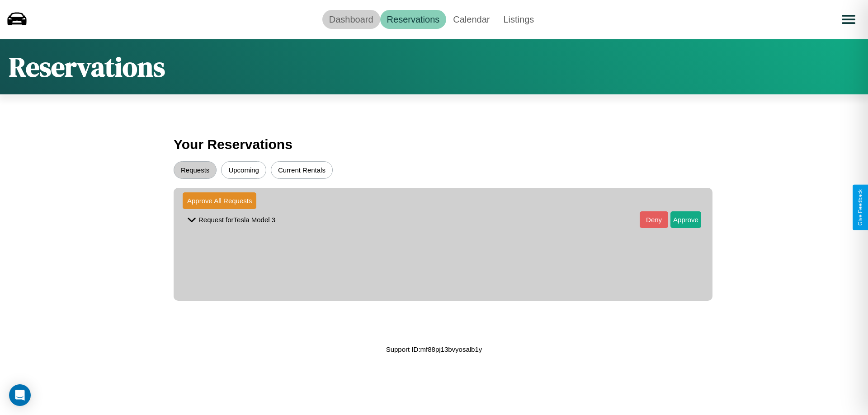  Describe the element at coordinates (237, 220) in the screenshot. I see `p: Request for Tesla Model 3` at that location.